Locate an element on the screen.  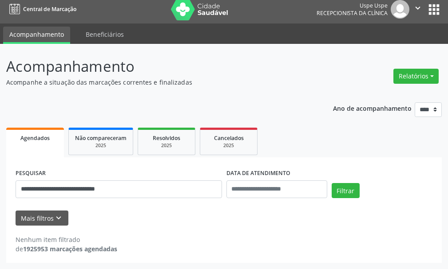
span: Recepcionista da clínica is located at coordinates (352, 13).